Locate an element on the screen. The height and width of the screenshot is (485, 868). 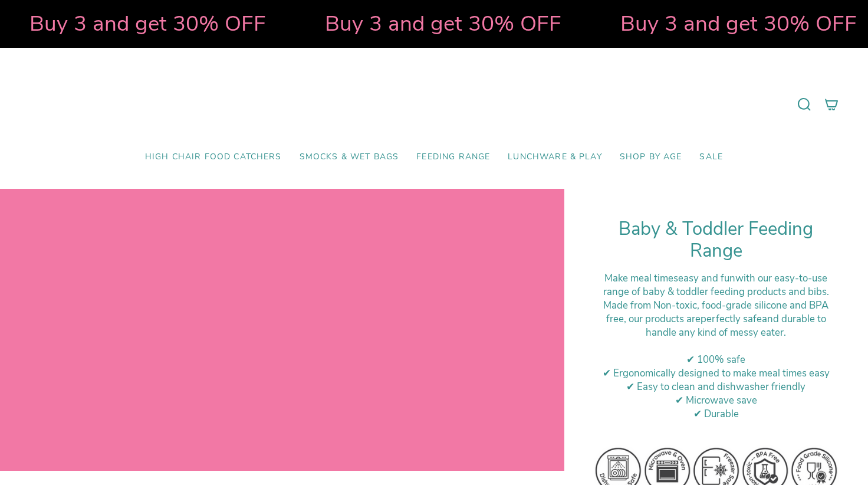
a: SALE is located at coordinates (711, 157).